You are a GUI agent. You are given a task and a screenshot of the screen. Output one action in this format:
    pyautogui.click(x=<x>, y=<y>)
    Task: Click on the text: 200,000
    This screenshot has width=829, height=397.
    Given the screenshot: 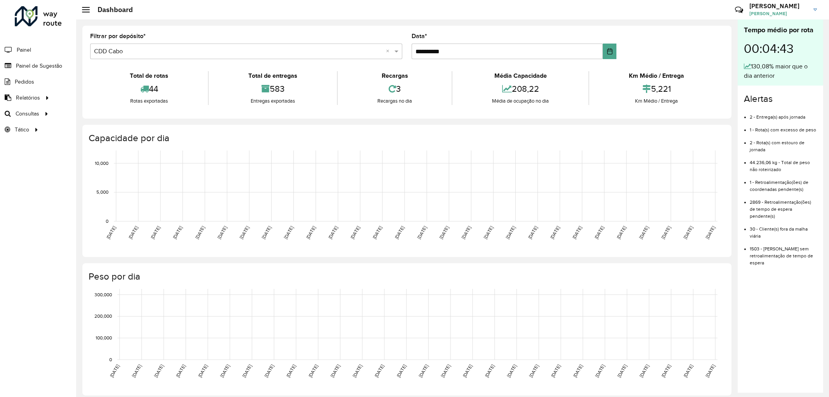 What is the action you would take?
    pyautogui.click(x=103, y=316)
    